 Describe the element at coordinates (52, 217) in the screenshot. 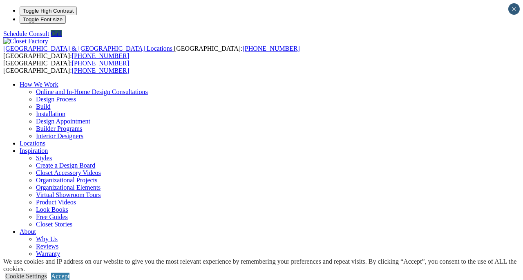

I see `a: Free Guides` at that location.